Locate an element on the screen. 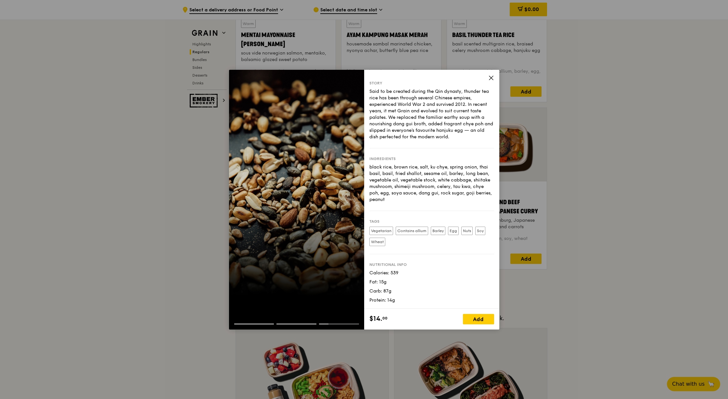  div: Tags is located at coordinates (432, 222).